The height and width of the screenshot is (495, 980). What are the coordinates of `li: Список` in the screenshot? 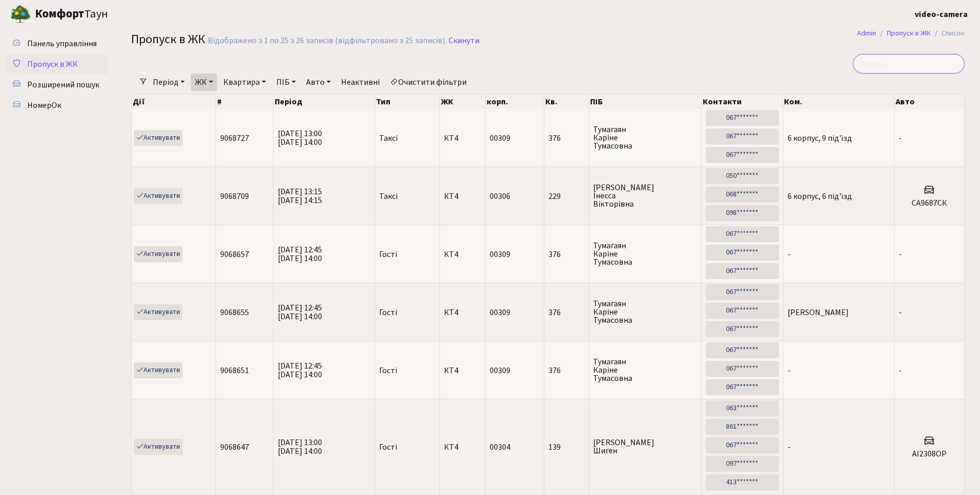 It's located at (947, 33).